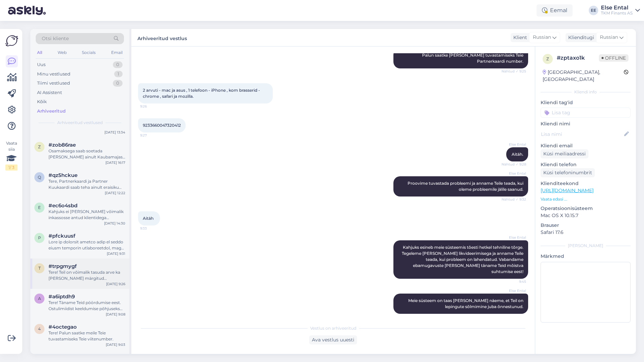  Describe the element at coordinates (55, 39) in the screenshot. I see `span: Otsi kliente` at that location.